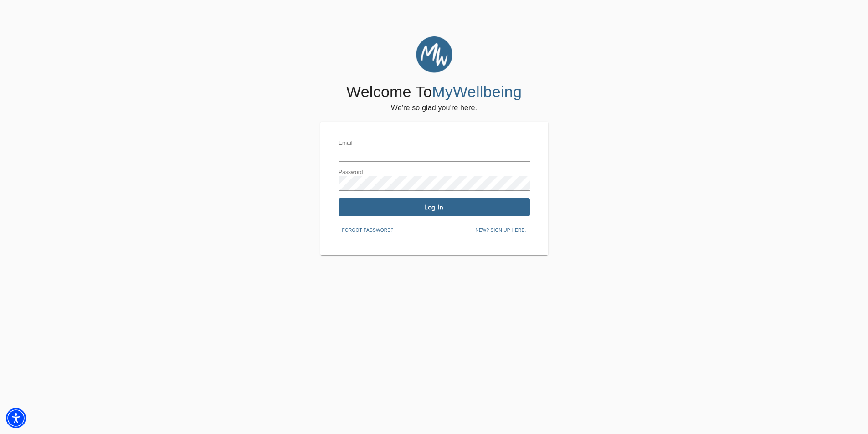 This screenshot has height=434, width=868. Describe the element at coordinates (368, 230) in the screenshot. I see `button: Forgot password?` at that location.